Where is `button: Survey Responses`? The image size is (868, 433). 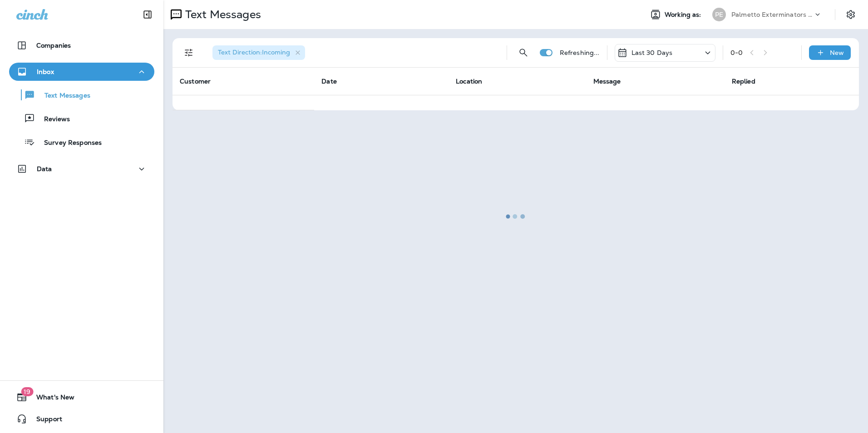
button: Survey Responses is located at coordinates (81, 142).